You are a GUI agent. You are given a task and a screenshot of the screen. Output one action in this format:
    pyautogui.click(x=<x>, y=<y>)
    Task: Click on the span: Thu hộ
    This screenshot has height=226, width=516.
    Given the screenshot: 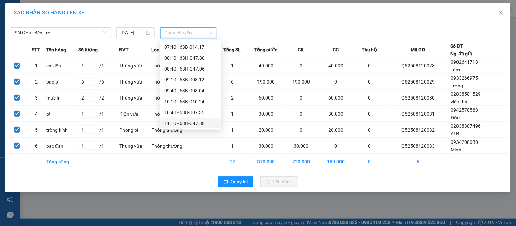 What is the action you would take?
    pyautogui.click(x=370, y=50)
    